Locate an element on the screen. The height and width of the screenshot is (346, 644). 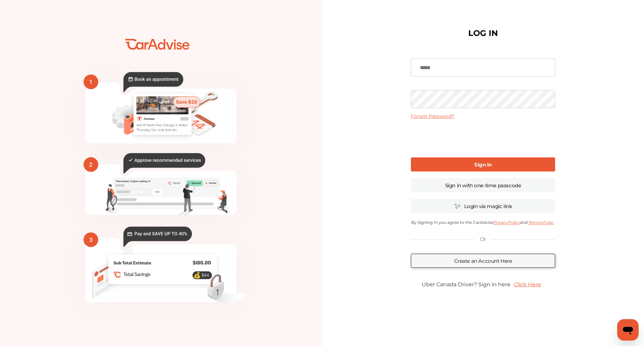
p: By Signing In you agree to the CarAdvise and . is located at coordinates (483, 222).